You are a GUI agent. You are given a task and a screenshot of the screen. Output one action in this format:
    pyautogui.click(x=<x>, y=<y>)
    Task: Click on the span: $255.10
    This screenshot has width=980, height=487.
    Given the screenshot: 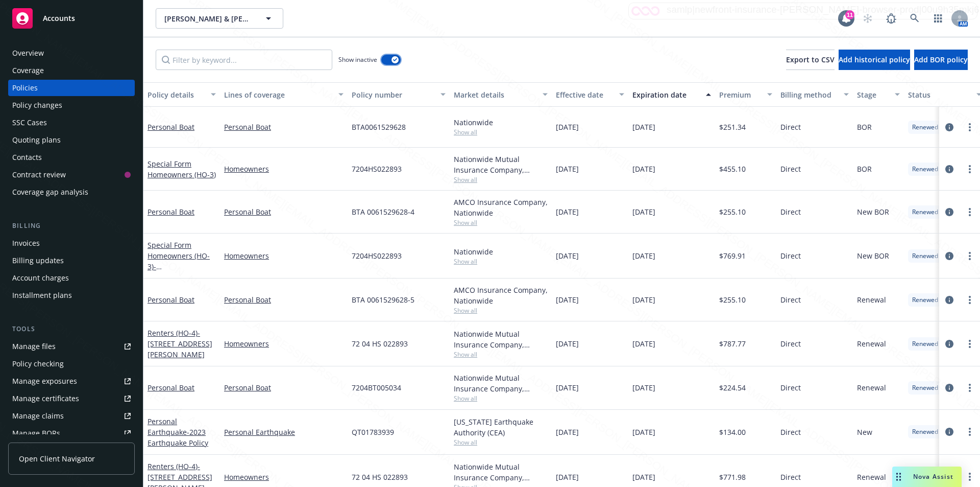 What is the action you would take?
    pyautogui.click(x=732, y=212)
    